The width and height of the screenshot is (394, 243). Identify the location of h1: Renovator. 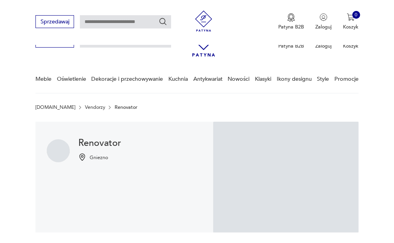
(100, 143).